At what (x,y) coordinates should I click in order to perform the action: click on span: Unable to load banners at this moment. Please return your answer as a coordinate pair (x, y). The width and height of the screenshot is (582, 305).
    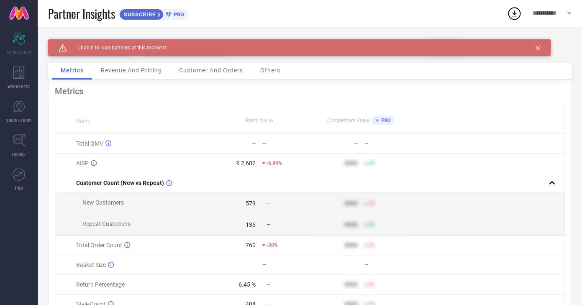
    Looking at the image, I should click on (116, 48).